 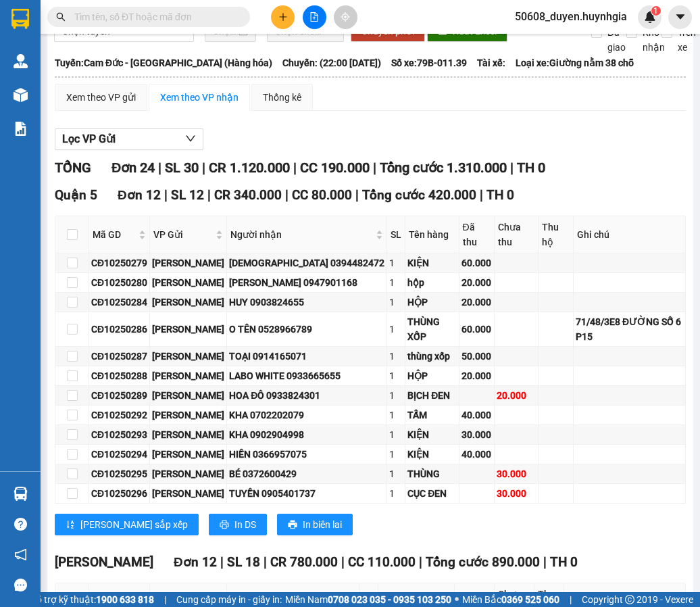 What do you see at coordinates (307, 454) in the screenshot?
I see `div: HIỀN 0366957075` at bounding box center [307, 454].